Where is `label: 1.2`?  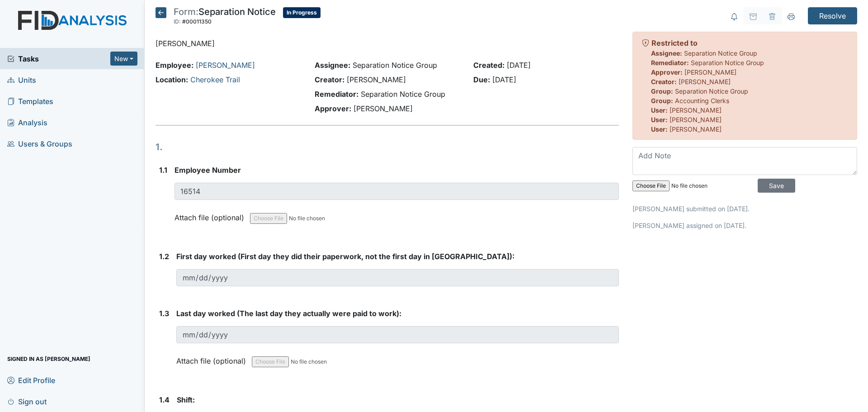
label: 1.2 is located at coordinates (164, 256).